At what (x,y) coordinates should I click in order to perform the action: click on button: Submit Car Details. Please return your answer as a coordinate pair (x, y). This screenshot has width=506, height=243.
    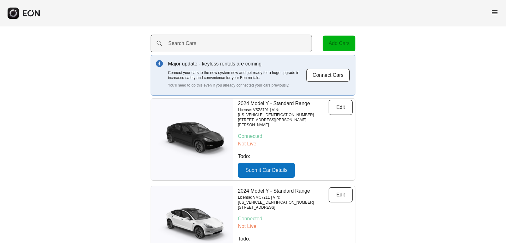
    Looking at the image, I should click on (266, 171).